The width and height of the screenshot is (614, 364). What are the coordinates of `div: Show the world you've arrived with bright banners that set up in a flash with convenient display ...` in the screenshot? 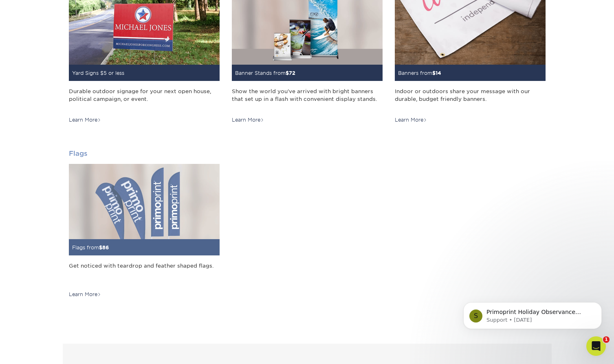 It's located at (307, 99).